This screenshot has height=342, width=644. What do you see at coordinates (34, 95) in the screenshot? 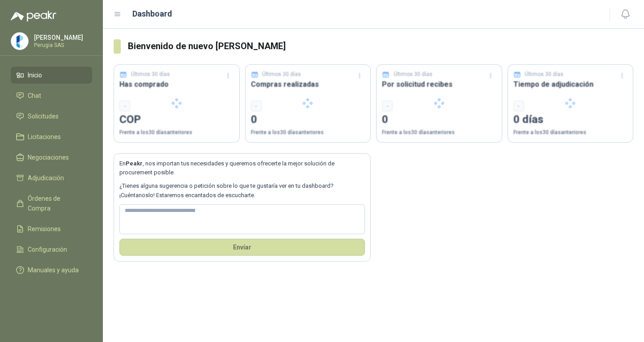
I see `span: Chat` at bounding box center [34, 95].